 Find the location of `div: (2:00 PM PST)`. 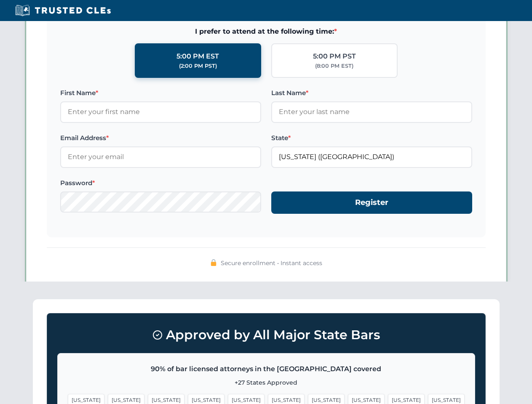

div: (2:00 PM PST) is located at coordinates (198, 66).